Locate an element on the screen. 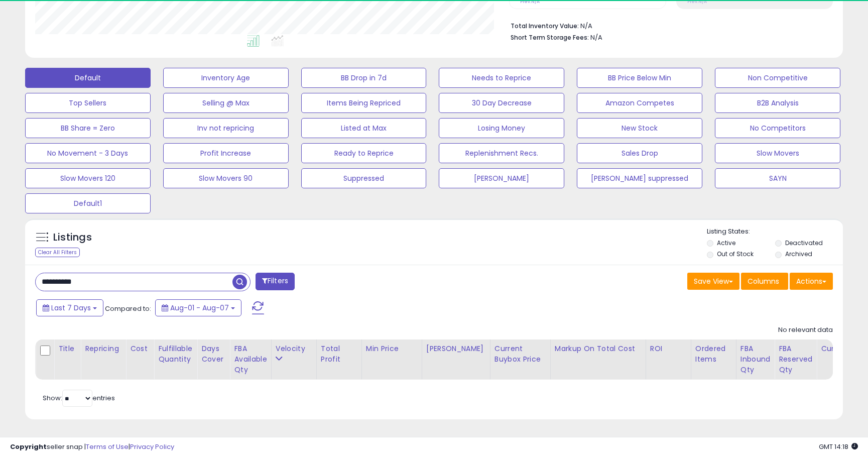 The width and height of the screenshot is (868, 457). button: Inv not repricing is located at coordinates (226, 128).